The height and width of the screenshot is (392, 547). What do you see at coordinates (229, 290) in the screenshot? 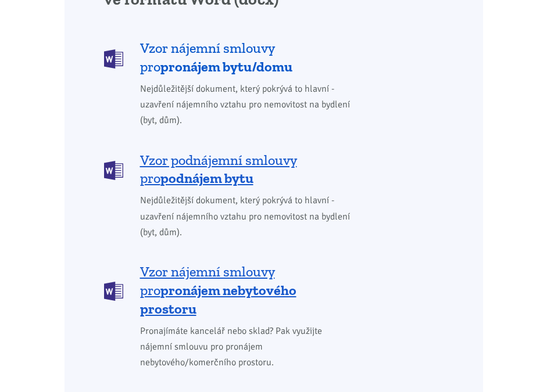
I see `a: Vzor nájemní smlouvy propronájem nebytového prostoru` at bounding box center [229, 290].